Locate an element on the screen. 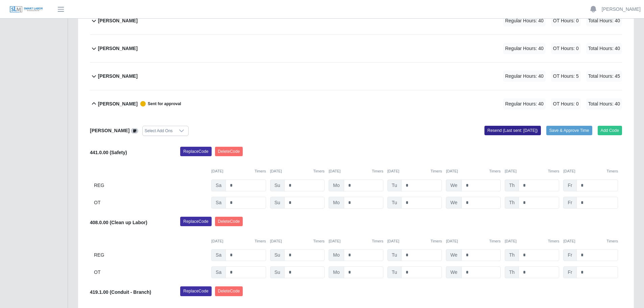  button: Save & Approve Time is located at coordinates (569, 130).